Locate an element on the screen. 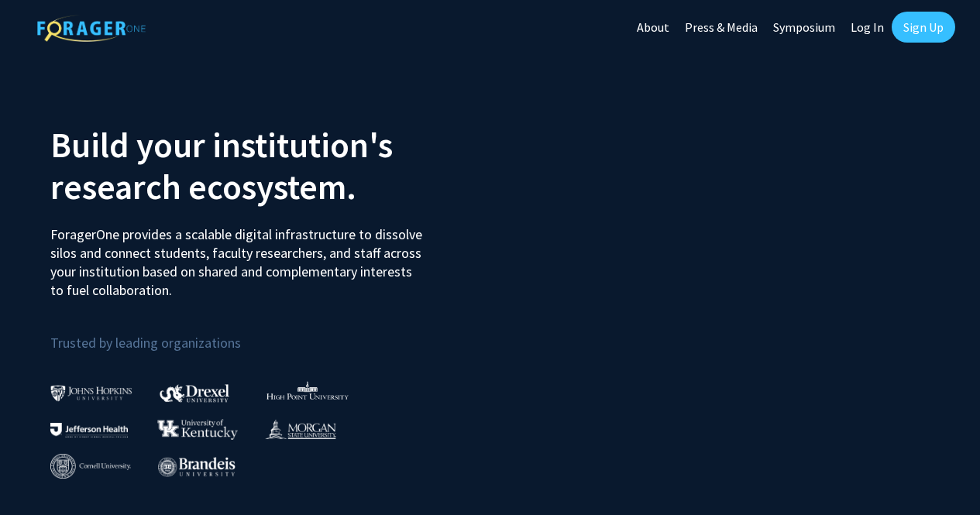 This screenshot has height=515, width=980. img: Thomas Jefferson University is located at coordinates (89, 430).